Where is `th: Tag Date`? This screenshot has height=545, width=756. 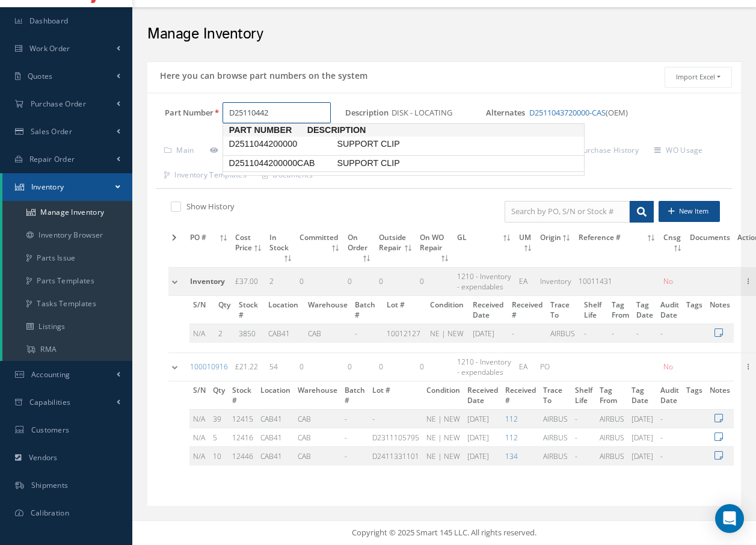 th: Tag Date is located at coordinates (645, 310).